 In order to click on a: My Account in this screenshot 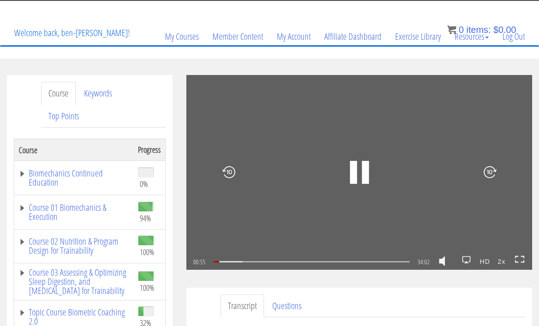, I will do `click(294, 37)`.